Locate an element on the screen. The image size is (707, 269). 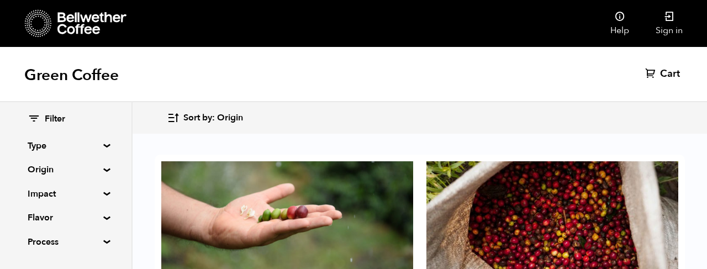
button: Sort by: Origin is located at coordinates (205, 118).